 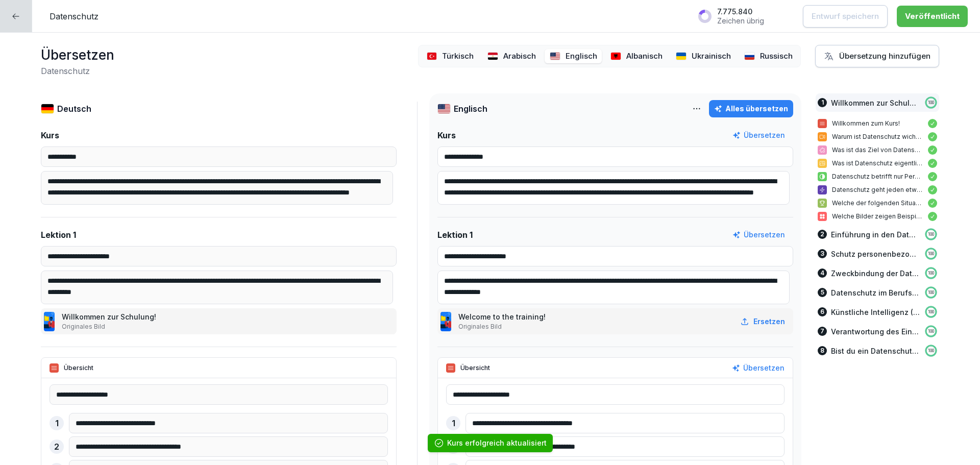 What do you see at coordinates (681, 56) in the screenshot?
I see `img: ua.svg` at bounding box center [681, 56].